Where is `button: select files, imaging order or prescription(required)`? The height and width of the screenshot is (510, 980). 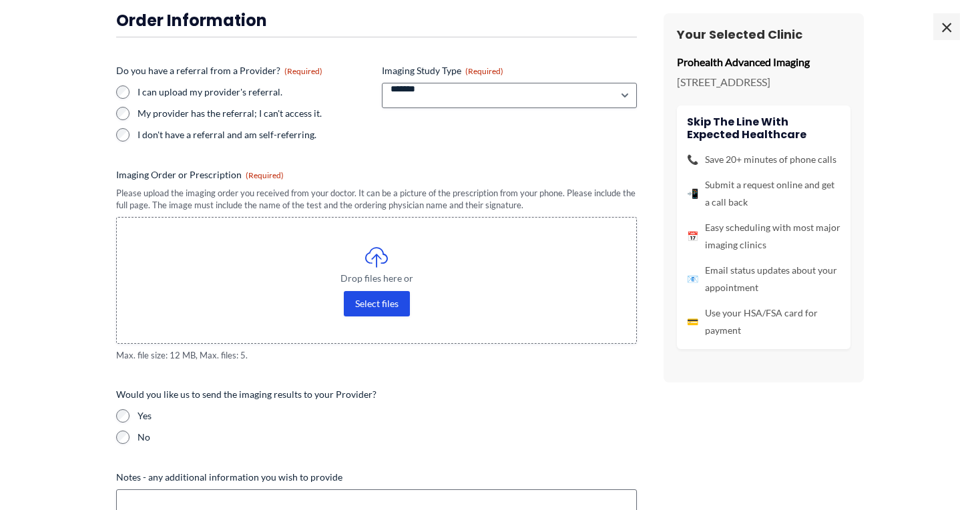 button: select files, imaging order or prescription(required) is located at coordinates (377, 304).